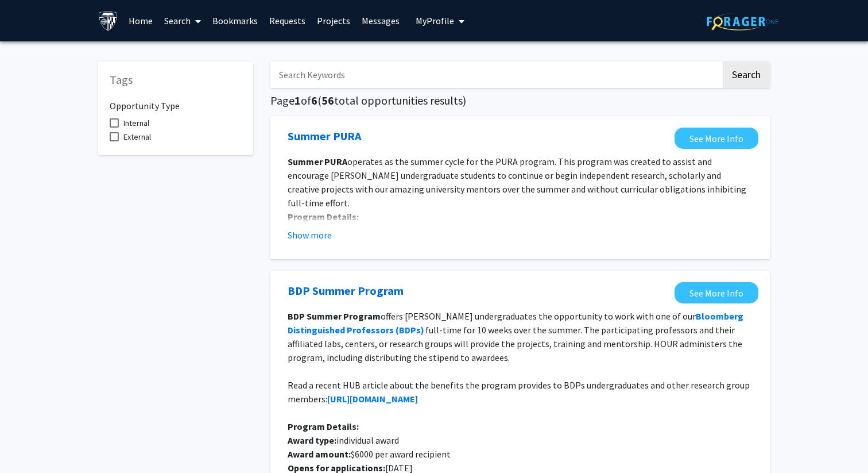 This screenshot has width=868, height=473. I want to click on a: Home, so click(141, 21).